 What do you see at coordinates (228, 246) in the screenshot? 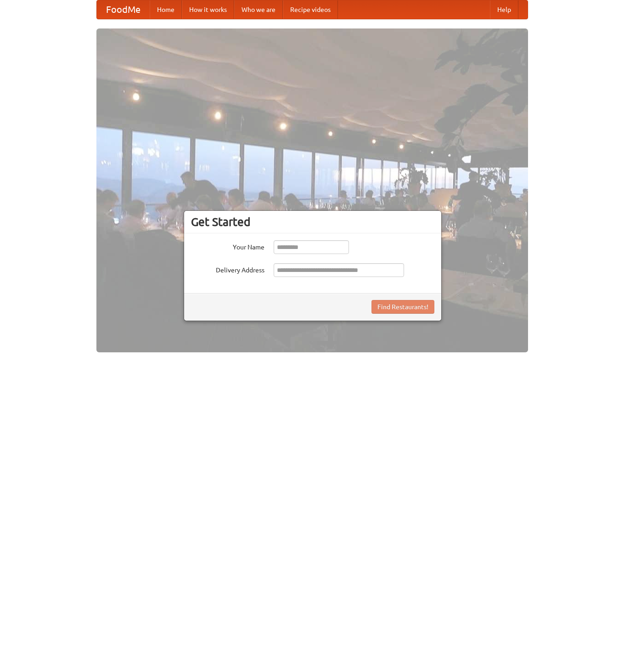
I see `label: Your Name` at bounding box center [228, 246].